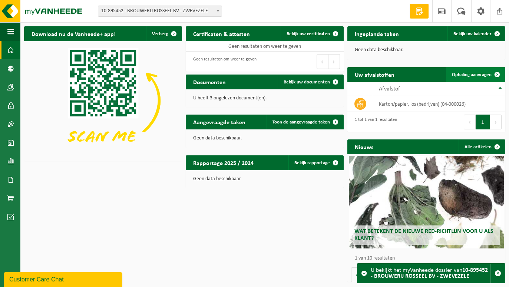 The height and width of the screenshot is (287, 509). I want to click on h2: Nieuws, so click(364, 146).